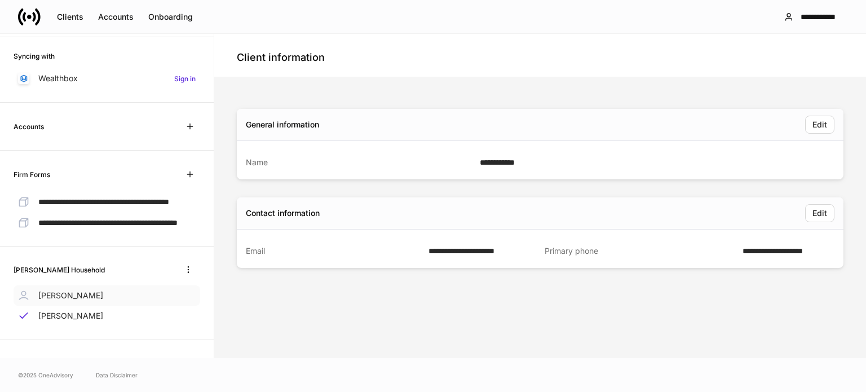 This screenshot has width=866, height=392. I want to click on button: Clients, so click(70, 17).